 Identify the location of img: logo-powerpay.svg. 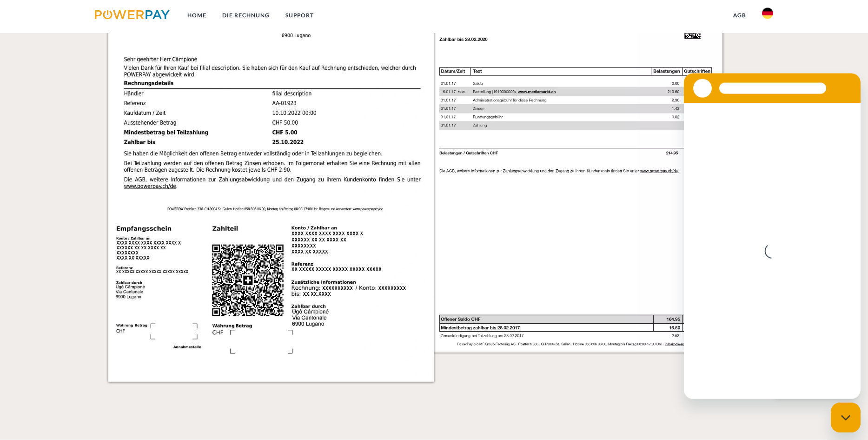
(132, 15).